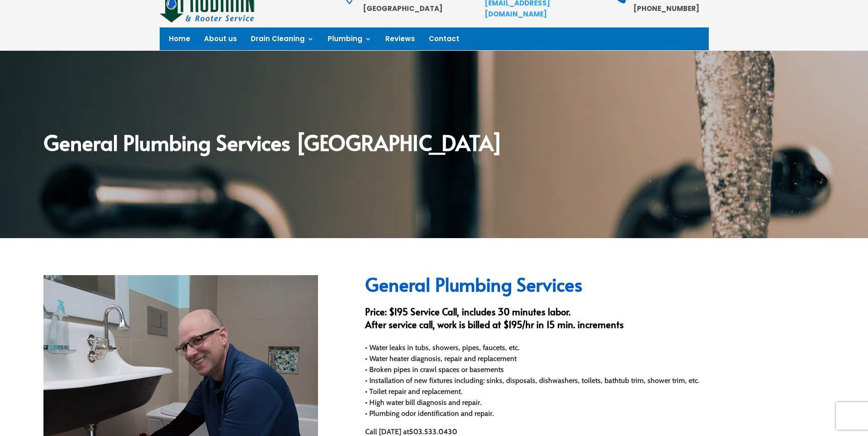 The width and height of the screenshot is (868, 436). I want to click on a: Home, so click(179, 41).